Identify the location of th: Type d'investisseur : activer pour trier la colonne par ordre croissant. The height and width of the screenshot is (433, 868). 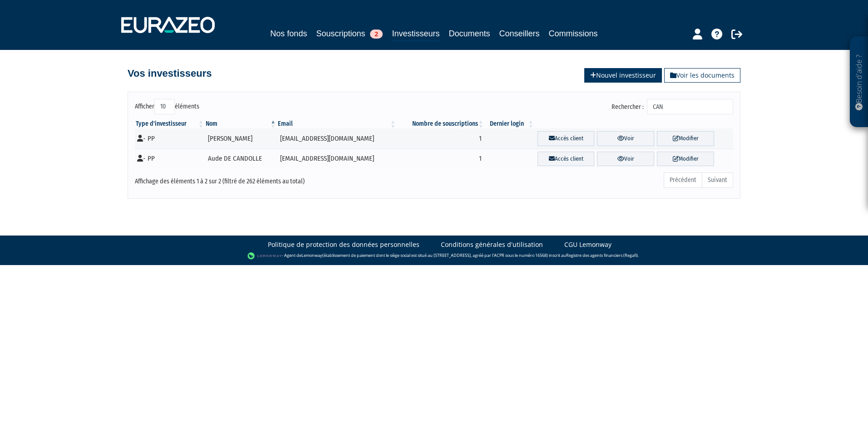
(170, 124).